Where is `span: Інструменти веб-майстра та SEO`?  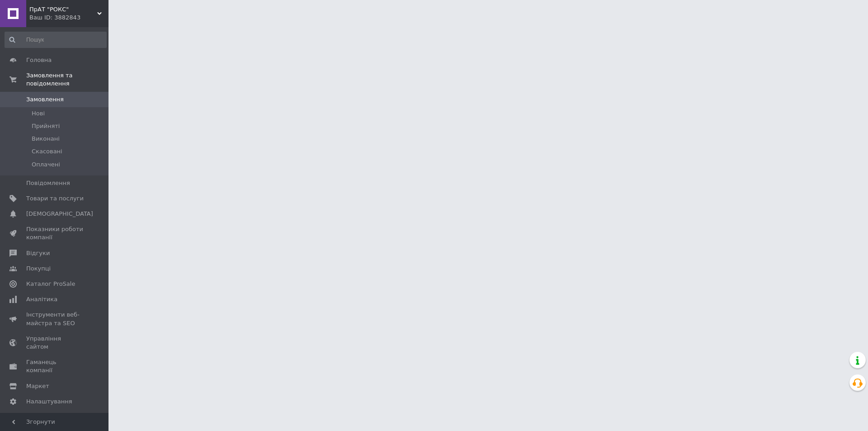 span: Інструменти веб-майстра та SEO is located at coordinates (55, 319).